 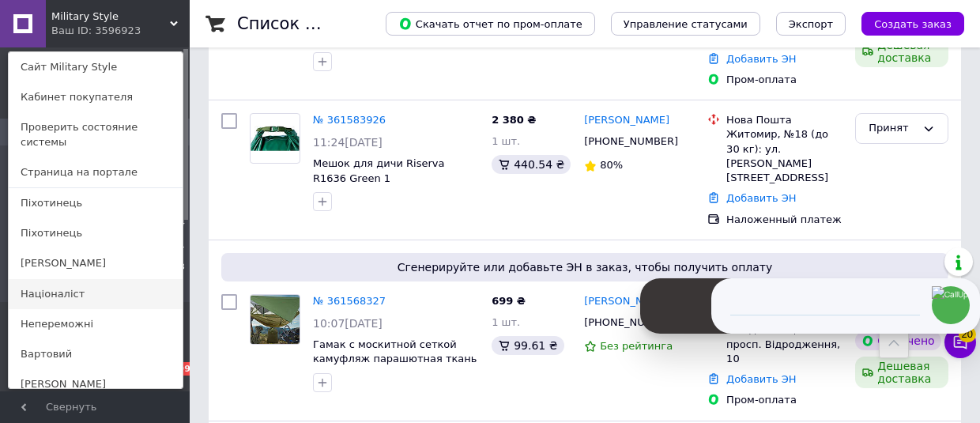 I want to click on span: Без рейтинга, so click(x=636, y=346).